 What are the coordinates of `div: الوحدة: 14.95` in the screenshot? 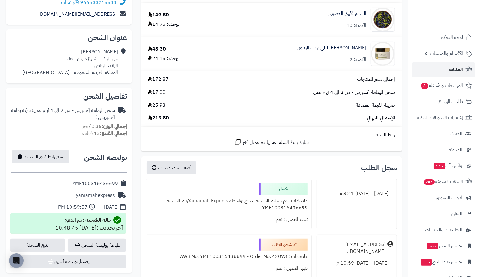 It's located at (164, 24).